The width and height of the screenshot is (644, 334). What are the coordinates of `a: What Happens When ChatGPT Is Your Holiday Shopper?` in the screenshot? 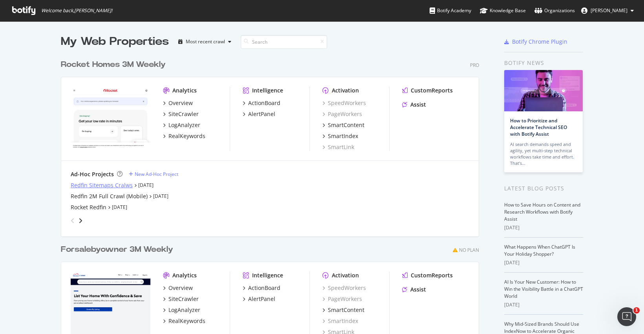 It's located at (539, 250).